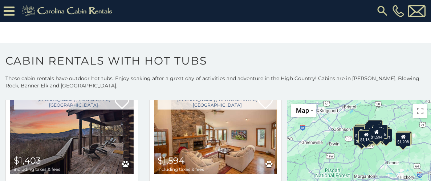 The height and width of the screenshot is (181, 431). Describe the element at coordinates (363, 131) in the screenshot. I see `div: $1,228` at that location.